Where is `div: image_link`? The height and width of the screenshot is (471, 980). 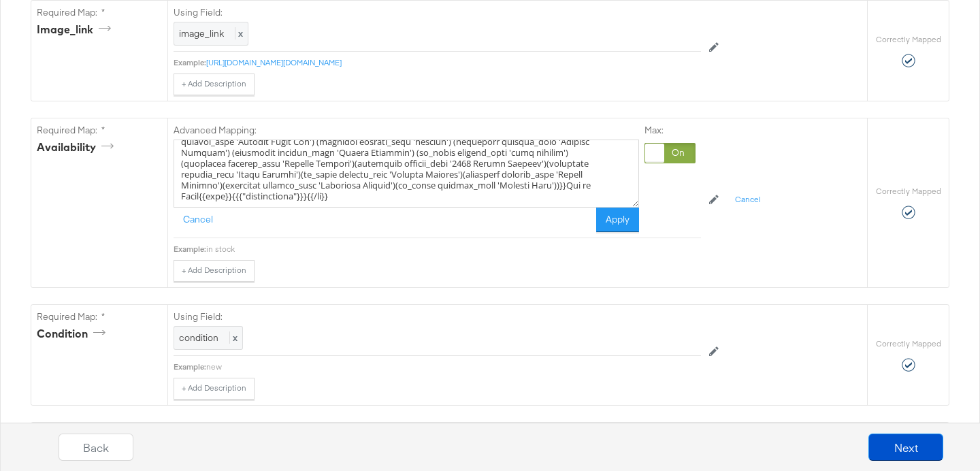
div: image_link is located at coordinates (76, 29).